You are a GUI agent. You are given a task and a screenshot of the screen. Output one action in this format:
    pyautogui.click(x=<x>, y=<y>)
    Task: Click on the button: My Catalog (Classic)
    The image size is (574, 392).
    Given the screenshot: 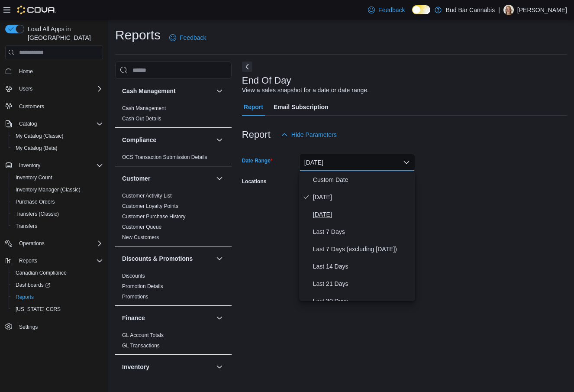 What is the action you would take?
    pyautogui.click(x=58, y=136)
    